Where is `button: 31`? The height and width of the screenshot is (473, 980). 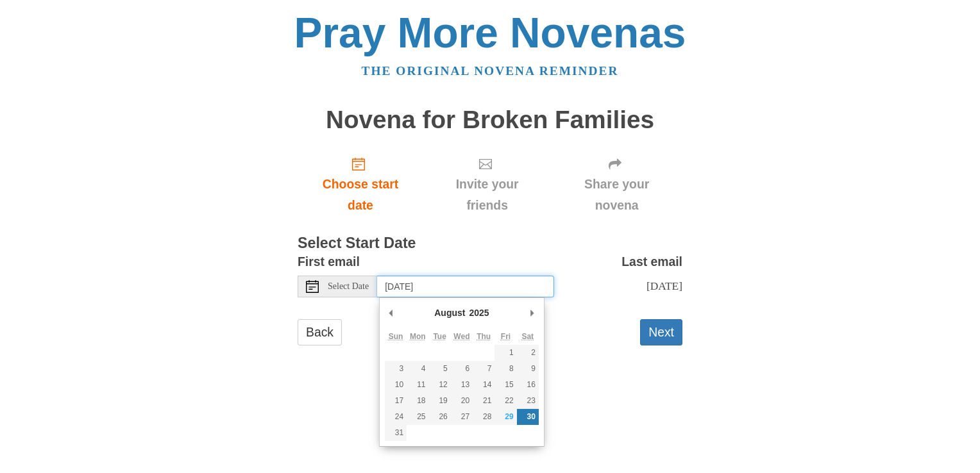
button: 31 is located at coordinates (395, 433).